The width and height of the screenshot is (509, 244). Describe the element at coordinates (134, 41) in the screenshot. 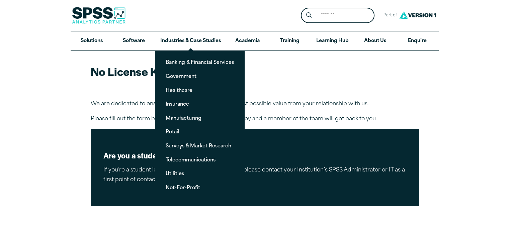

I see `a: Software` at that location.